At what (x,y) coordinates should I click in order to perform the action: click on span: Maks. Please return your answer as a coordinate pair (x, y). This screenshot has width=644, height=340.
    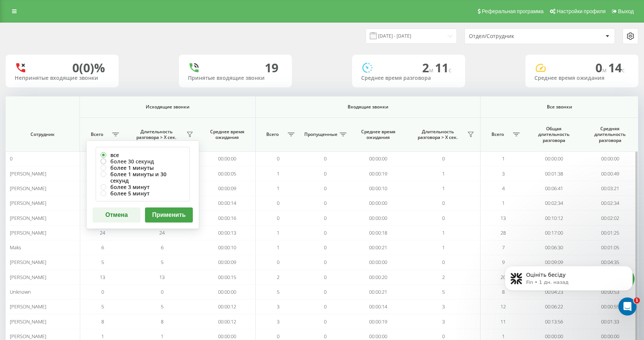
    Looking at the image, I should click on (15, 247).